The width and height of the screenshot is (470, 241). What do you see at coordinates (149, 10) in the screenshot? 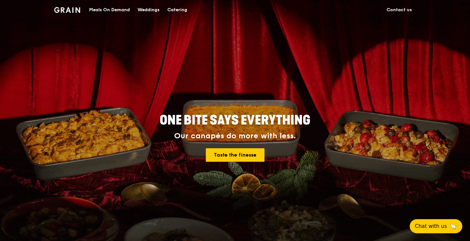
I see `a: Weddings` at bounding box center [149, 10].